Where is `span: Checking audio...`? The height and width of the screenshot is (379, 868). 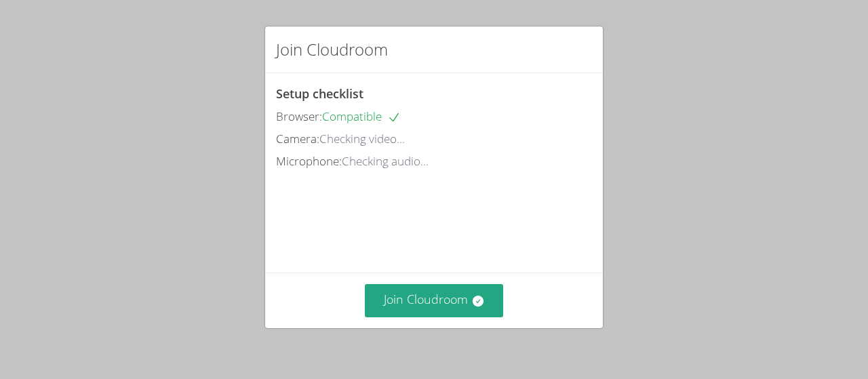 span: Checking audio... is located at coordinates (385, 161).